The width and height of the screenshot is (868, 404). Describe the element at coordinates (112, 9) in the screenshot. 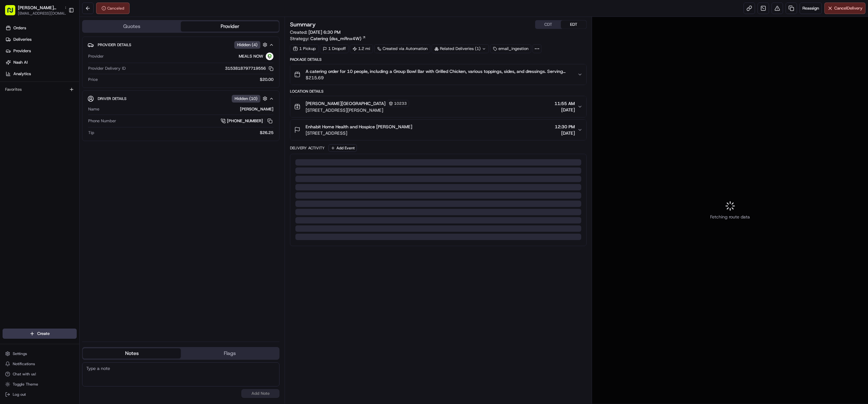

I see `div: Canceled` at that location.